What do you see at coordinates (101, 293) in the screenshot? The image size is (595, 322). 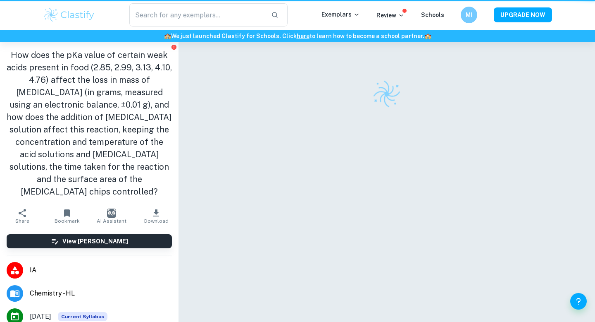 I see `span: Chemistry - HL` at bounding box center [101, 293].